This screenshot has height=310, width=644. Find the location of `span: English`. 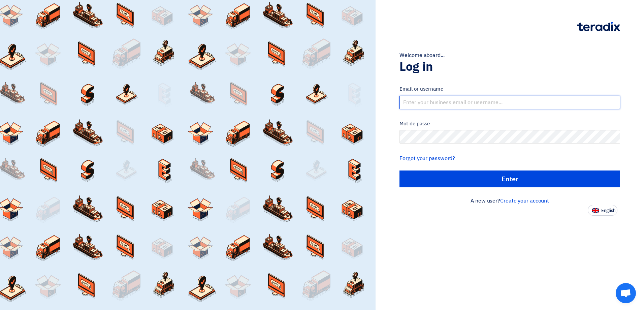

span: English is located at coordinates (608, 210).